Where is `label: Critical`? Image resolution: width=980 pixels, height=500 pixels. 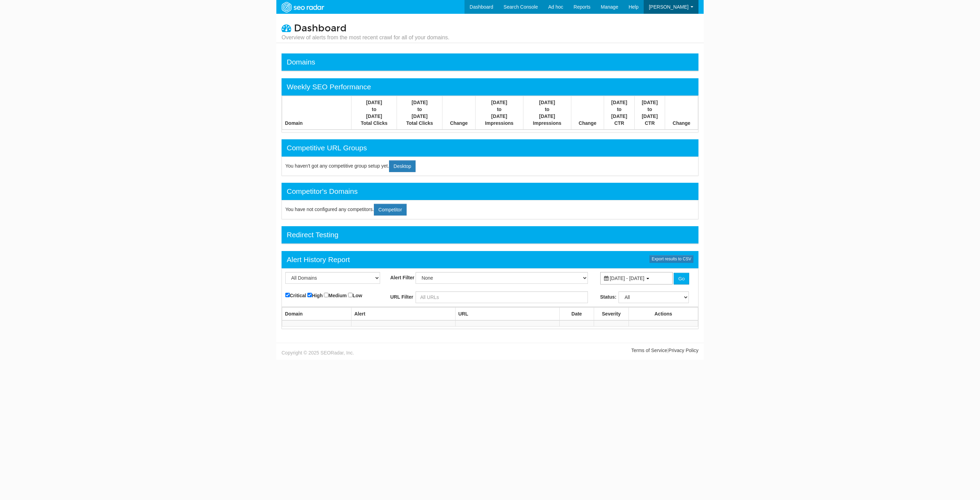
label: Critical is located at coordinates (296, 295).